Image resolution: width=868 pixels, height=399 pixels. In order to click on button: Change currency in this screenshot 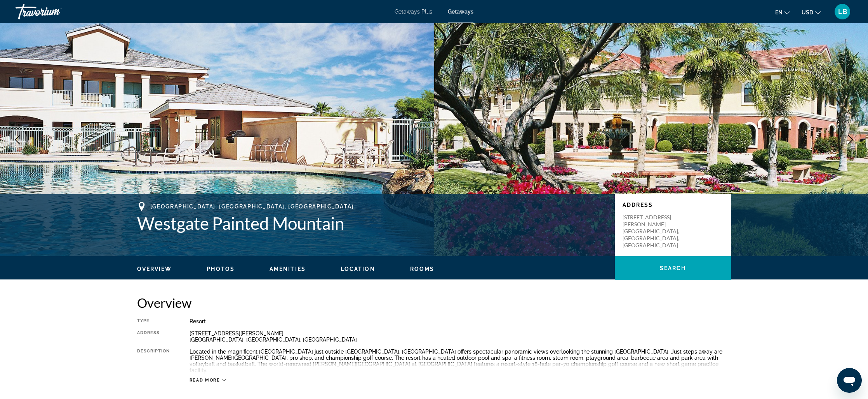, I will do `click(811, 12)`.